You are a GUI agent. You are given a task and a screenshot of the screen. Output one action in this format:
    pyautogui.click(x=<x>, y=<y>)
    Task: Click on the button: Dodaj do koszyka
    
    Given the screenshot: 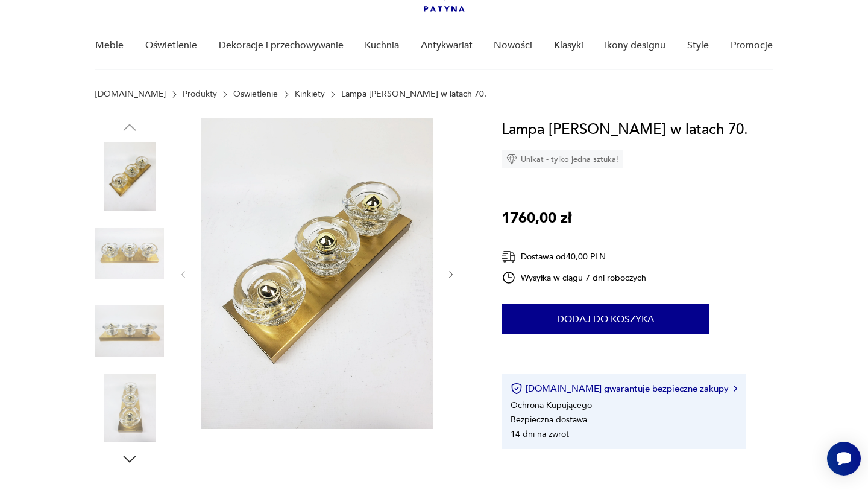 What is the action you would take?
    pyautogui.click(x=605, y=319)
    